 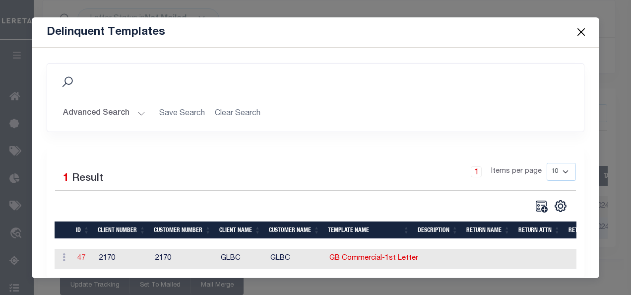 What do you see at coordinates (83, 230) in the screenshot?
I see `th: ID: activate to sort column ascending` at bounding box center [83, 230].